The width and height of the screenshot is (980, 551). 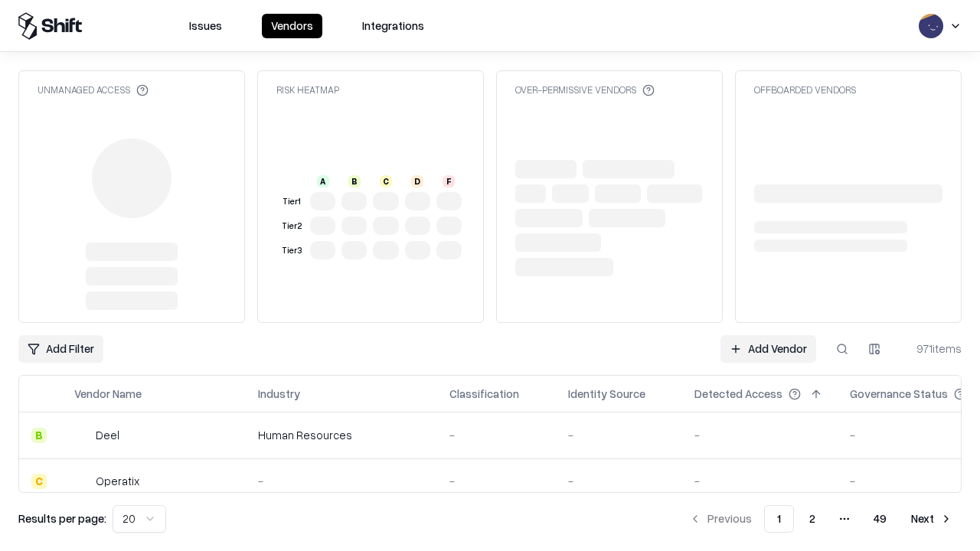 What do you see at coordinates (899, 394) in the screenshot?
I see `div: Governance Status` at bounding box center [899, 394].